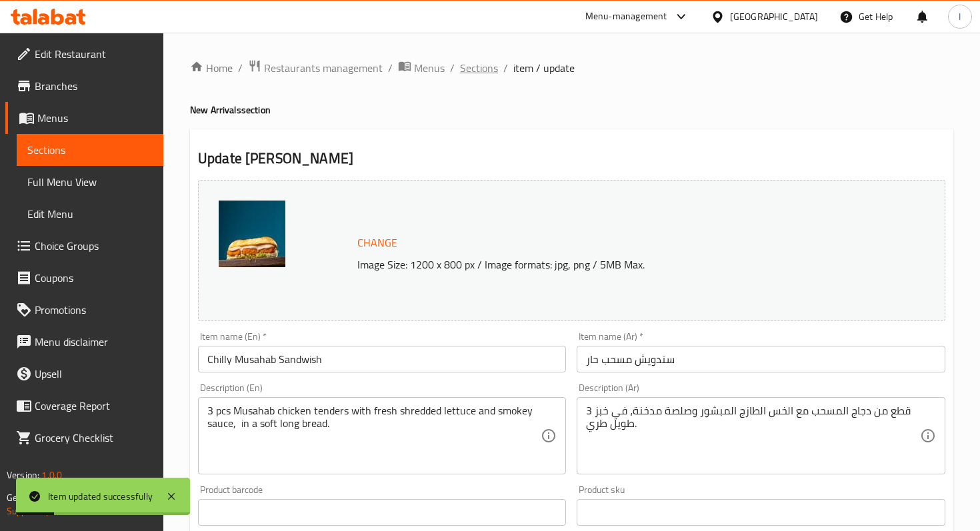  What do you see at coordinates (616, 265) in the screenshot?
I see `p: Image Size: 1200 x 800 px / Image formats: jpg, png / 5MB Max.` at bounding box center [616, 265].